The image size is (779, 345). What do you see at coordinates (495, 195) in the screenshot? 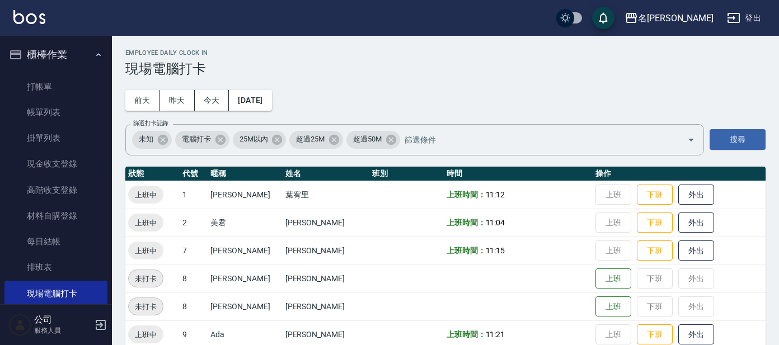
I see `span: 11:12` at bounding box center [495, 195].